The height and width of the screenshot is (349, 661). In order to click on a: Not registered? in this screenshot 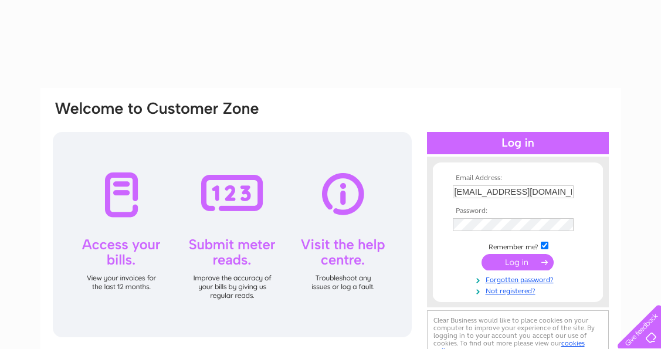, I will do `click(519, 290)`.